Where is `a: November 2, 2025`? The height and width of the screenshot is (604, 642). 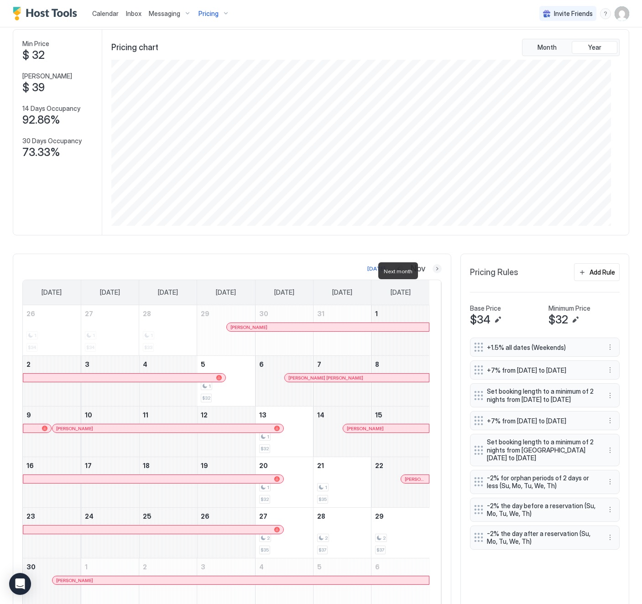 a: November 2, 2025 is located at coordinates (52, 364).